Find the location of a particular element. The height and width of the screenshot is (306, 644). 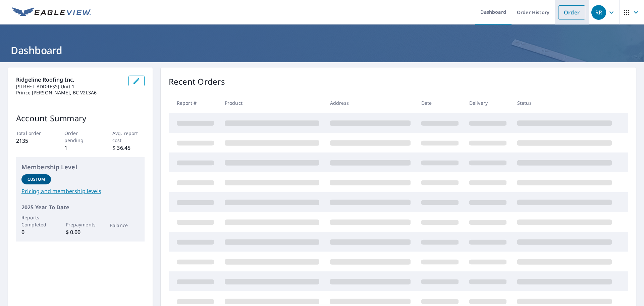

p: $ 0.00 is located at coordinates (81, 232).